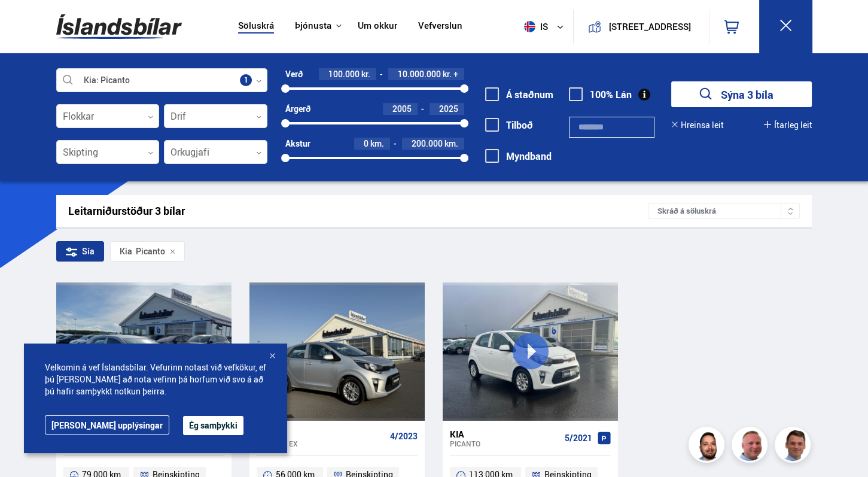 The image size is (868, 477). What do you see at coordinates (448, 108) in the screenshot?
I see `span: 2025` at bounding box center [448, 108].